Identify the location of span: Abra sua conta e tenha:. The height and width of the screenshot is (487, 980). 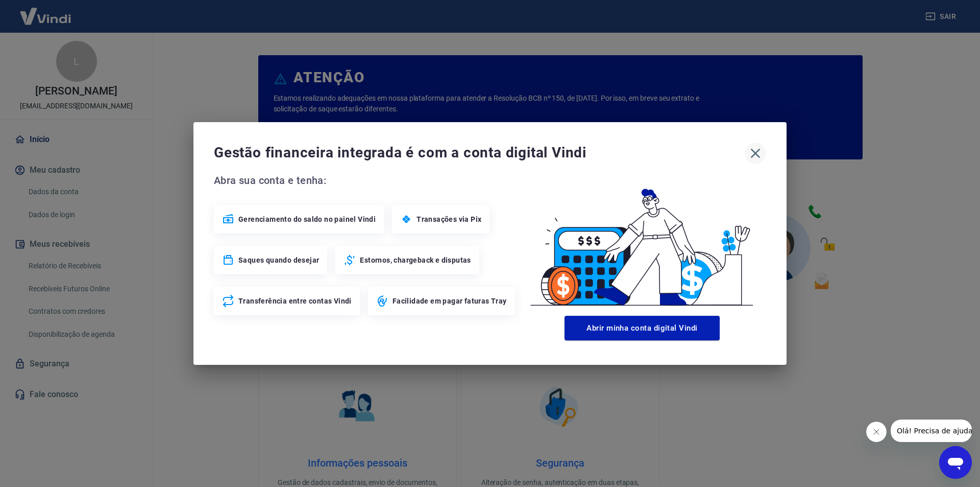
(366, 180).